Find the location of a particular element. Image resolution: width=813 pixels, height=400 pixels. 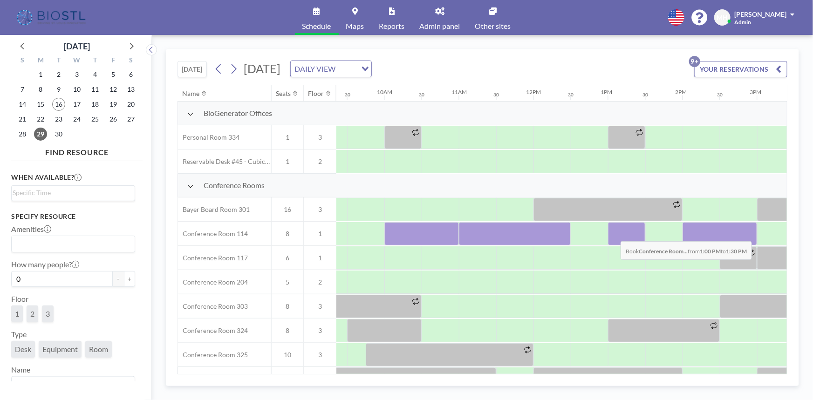

div: 11AM is located at coordinates (460, 92).